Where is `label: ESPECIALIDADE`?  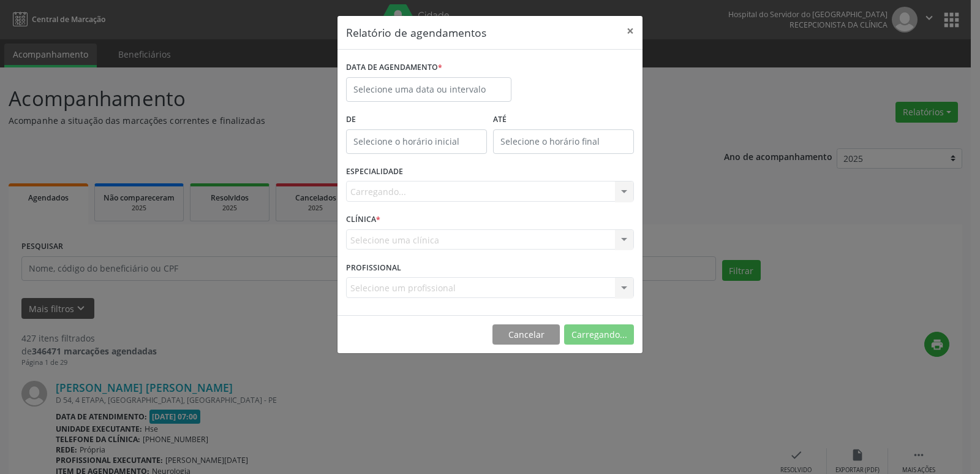
label: ESPECIALIDADE is located at coordinates (375, 172).